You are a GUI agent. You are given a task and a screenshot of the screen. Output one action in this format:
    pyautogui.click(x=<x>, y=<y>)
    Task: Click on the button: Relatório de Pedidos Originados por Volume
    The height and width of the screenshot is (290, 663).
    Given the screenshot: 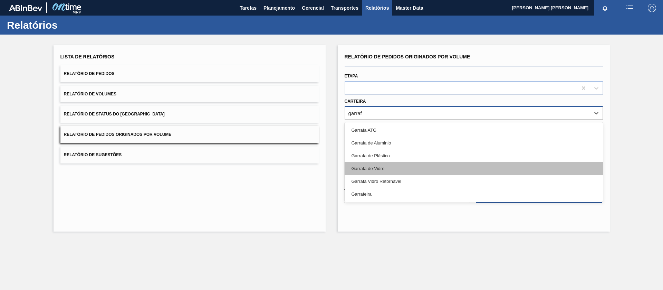 What is the action you would take?
    pyautogui.click(x=190, y=134)
    